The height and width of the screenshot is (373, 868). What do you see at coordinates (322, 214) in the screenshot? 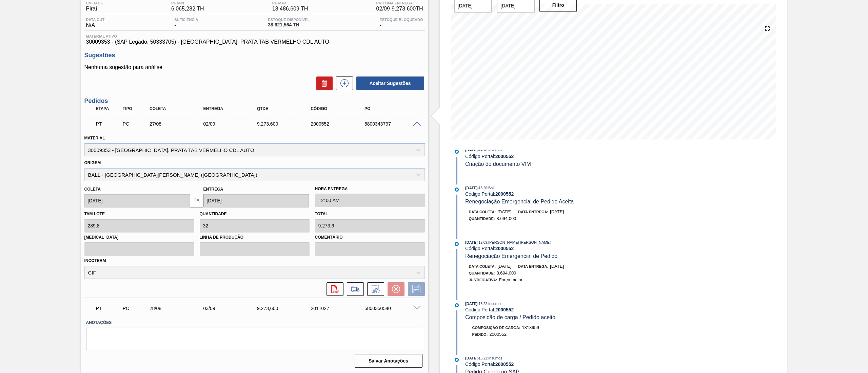
I see `label: Total` at bounding box center [322, 214].